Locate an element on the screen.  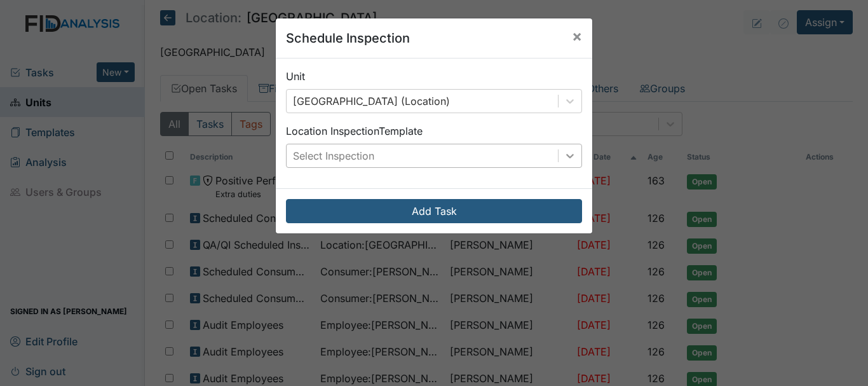
label: Unit is located at coordinates (295, 76).